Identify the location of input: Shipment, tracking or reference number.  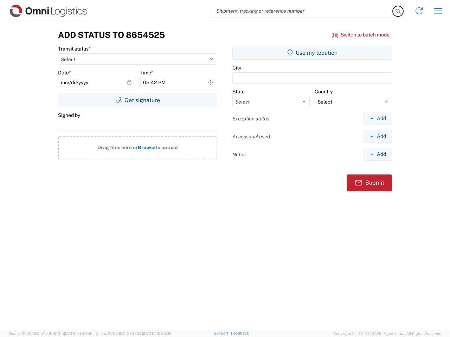
(302, 11).